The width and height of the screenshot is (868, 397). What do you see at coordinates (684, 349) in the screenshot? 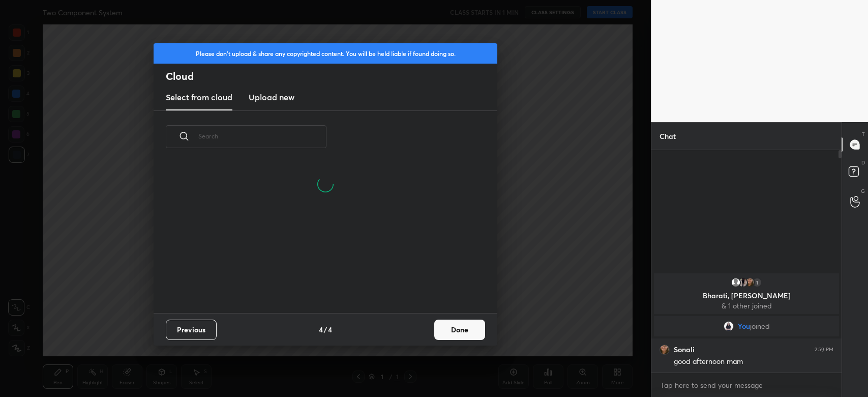
I see `h6: Sonali` at bounding box center [684, 349].